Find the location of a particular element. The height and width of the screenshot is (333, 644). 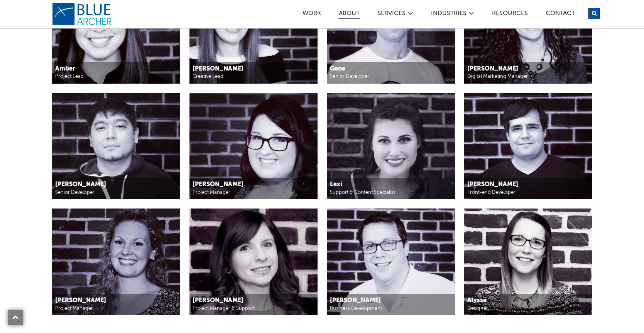

img: Barbara is located at coordinates (254, 262).